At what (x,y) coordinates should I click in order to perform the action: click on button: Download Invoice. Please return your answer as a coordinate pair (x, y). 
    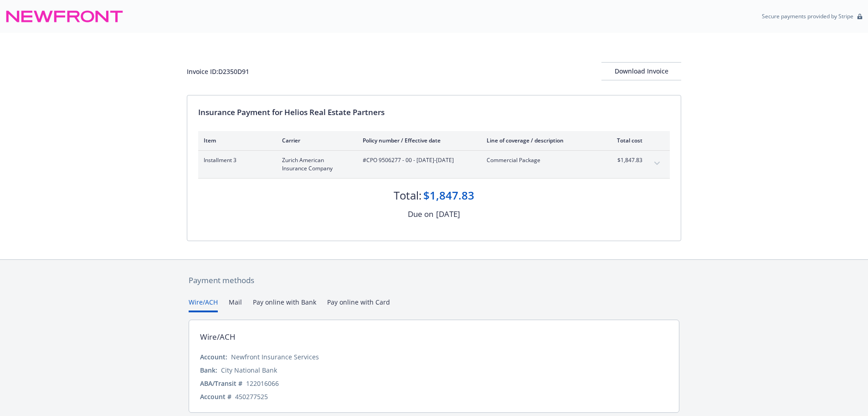
    Looking at the image, I should click on (641, 72).